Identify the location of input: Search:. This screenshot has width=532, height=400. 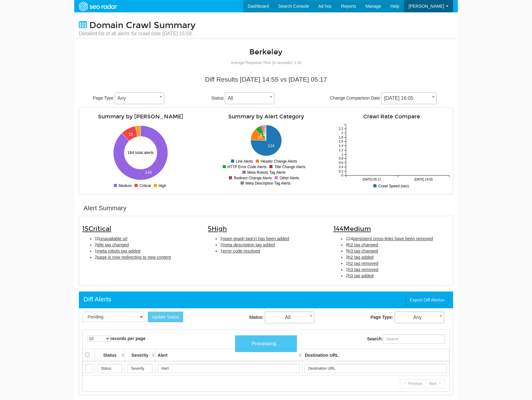
(414, 340).